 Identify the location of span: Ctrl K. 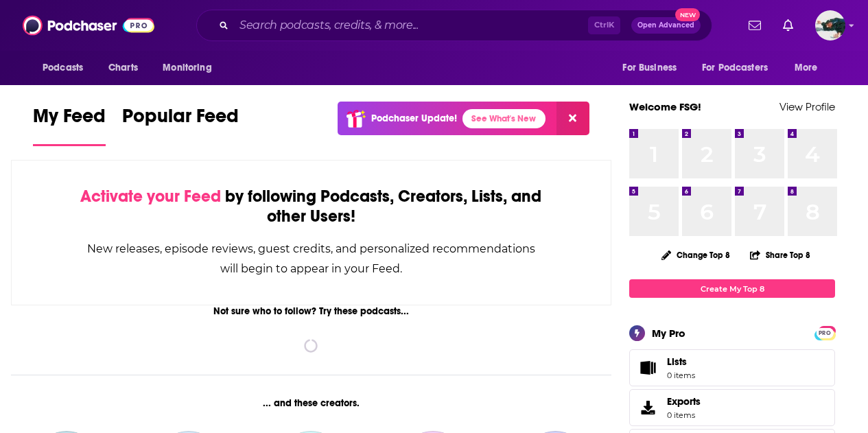
(604, 25).